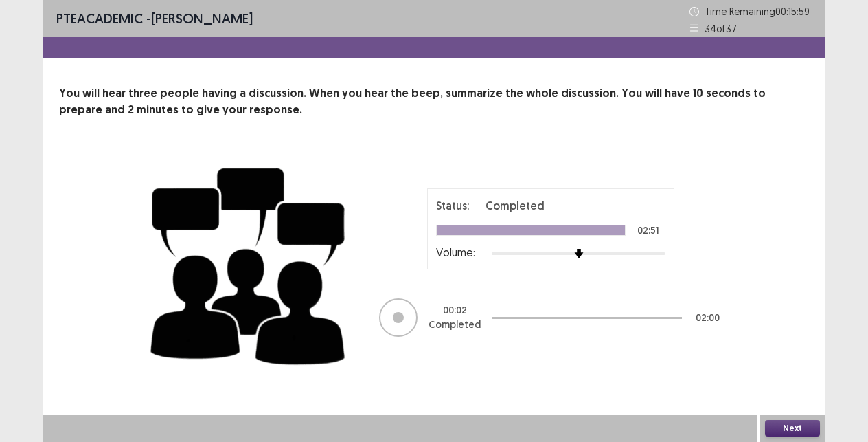 This screenshot has height=442, width=868. What do you see at coordinates (792, 428) in the screenshot?
I see `button: Next` at bounding box center [792, 428].